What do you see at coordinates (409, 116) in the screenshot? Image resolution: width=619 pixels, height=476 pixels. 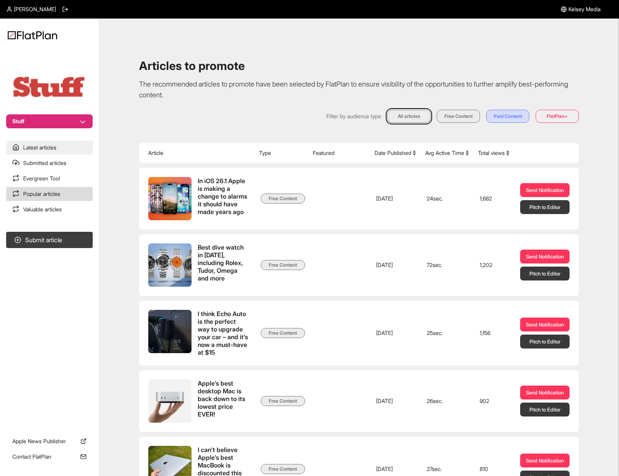 I see `button: All articles` at bounding box center [409, 116].